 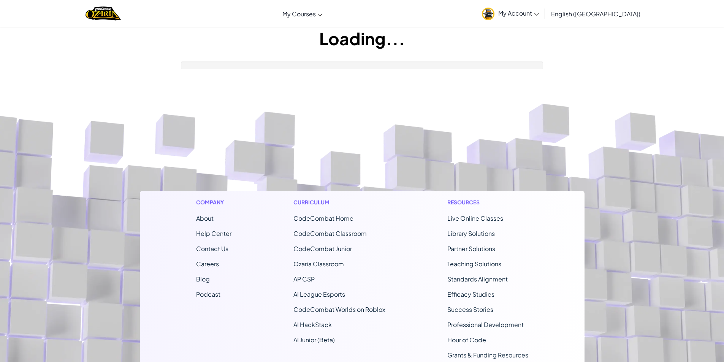 I want to click on a: CodeCombat Classroom, so click(x=330, y=233).